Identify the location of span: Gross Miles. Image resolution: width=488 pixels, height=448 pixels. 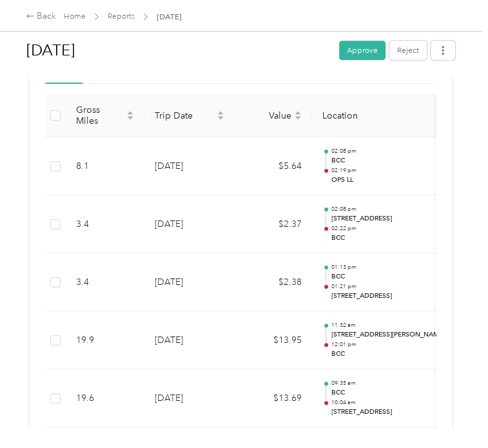
(100, 116).